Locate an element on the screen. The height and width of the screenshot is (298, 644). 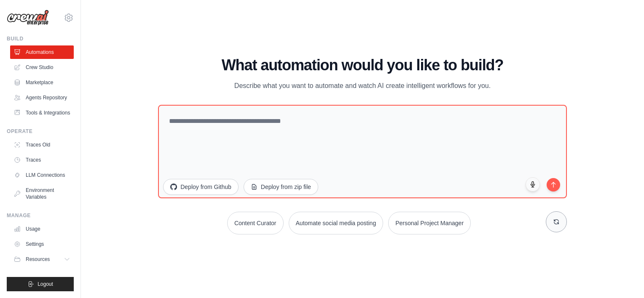
a: Marketplace is located at coordinates (41, 83).